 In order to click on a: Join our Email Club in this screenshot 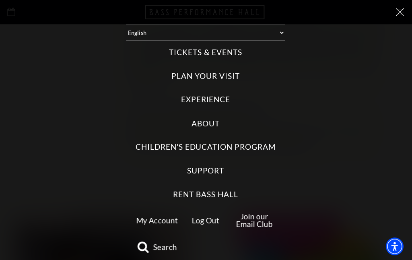, I will do `click(254, 220)`.